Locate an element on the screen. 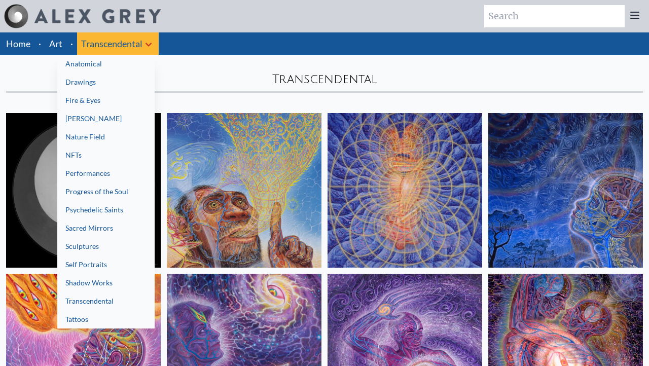  a: Sculptures is located at coordinates (106, 246).